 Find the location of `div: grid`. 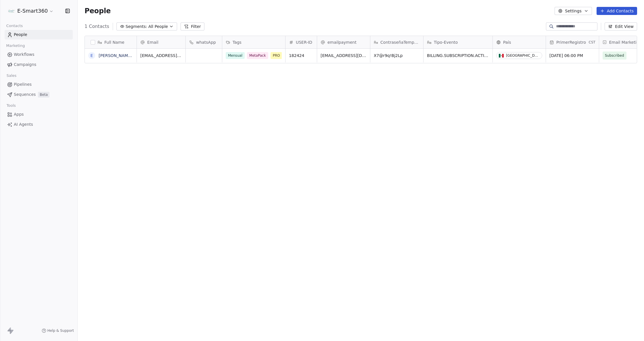

div: grid is located at coordinates (111, 185).